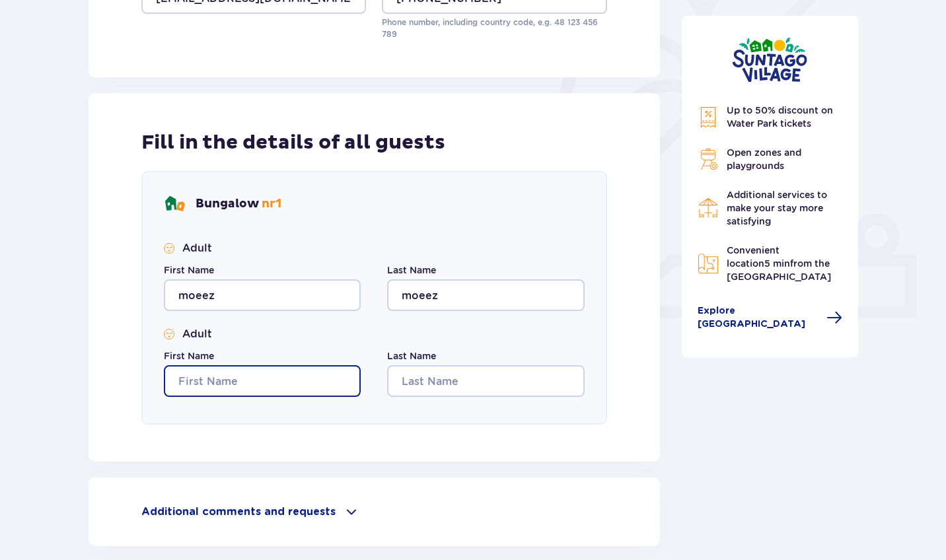 This screenshot has height=560, width=946. Describe the element at coordinates (777, 208) in the screenshot. I see `span: Additional services to make your stay more satisfying` at that location.